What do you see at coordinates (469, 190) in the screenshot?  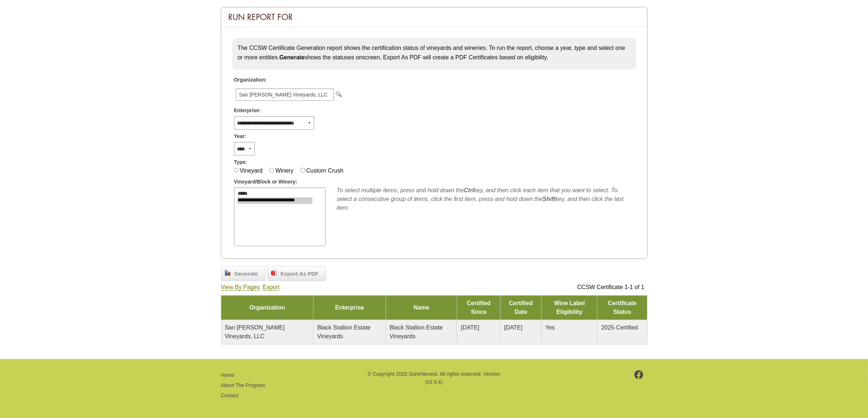 I see `b: Ctrl` at bounding box center [469, 190].